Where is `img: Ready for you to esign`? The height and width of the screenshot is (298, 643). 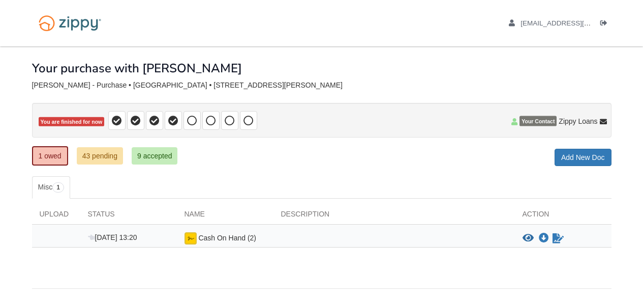
img: Ready for you to esign is located at coordinates (191, 238).